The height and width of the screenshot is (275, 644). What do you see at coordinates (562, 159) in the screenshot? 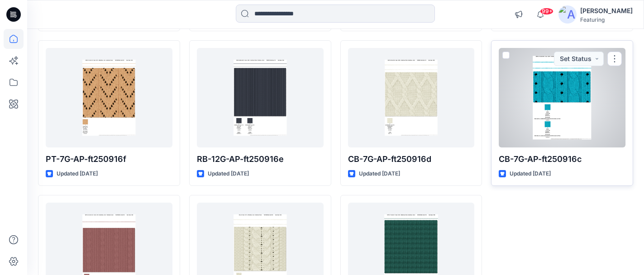
I see `p: CB-7G-AP-ft250916c` at bounding box center [562, 159].